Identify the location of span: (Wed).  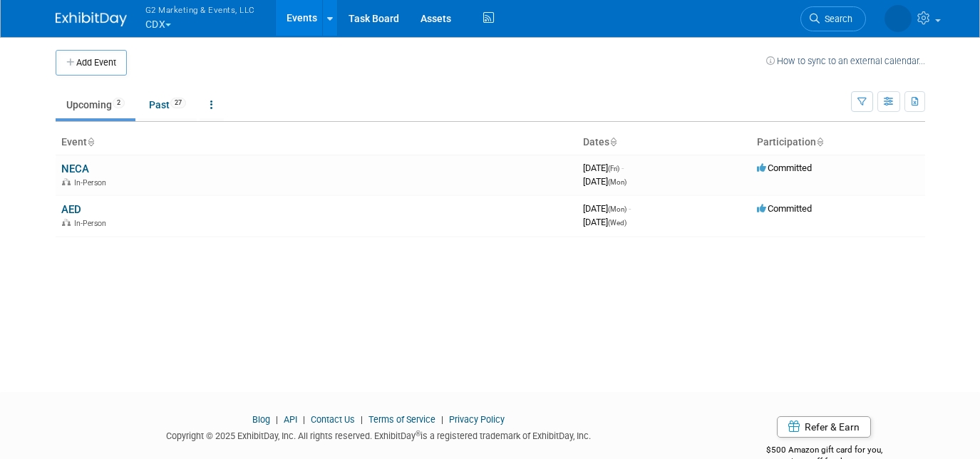
(617, 223).